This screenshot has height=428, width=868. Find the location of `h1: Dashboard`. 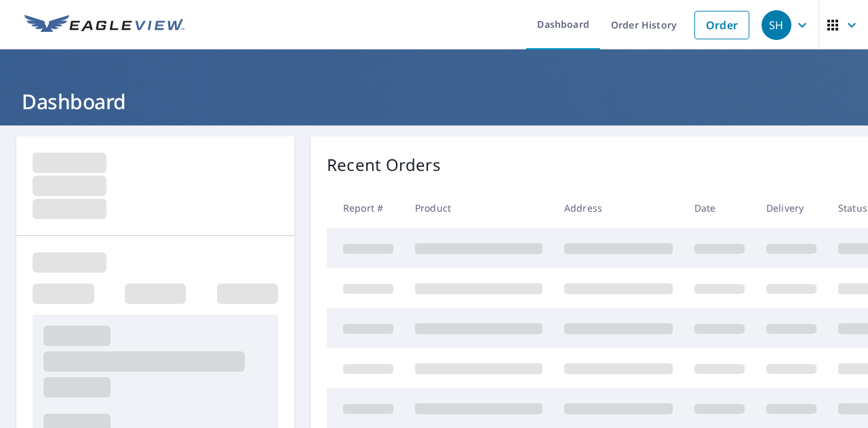

h1: Dashboard is located at coordinates (434, 101).